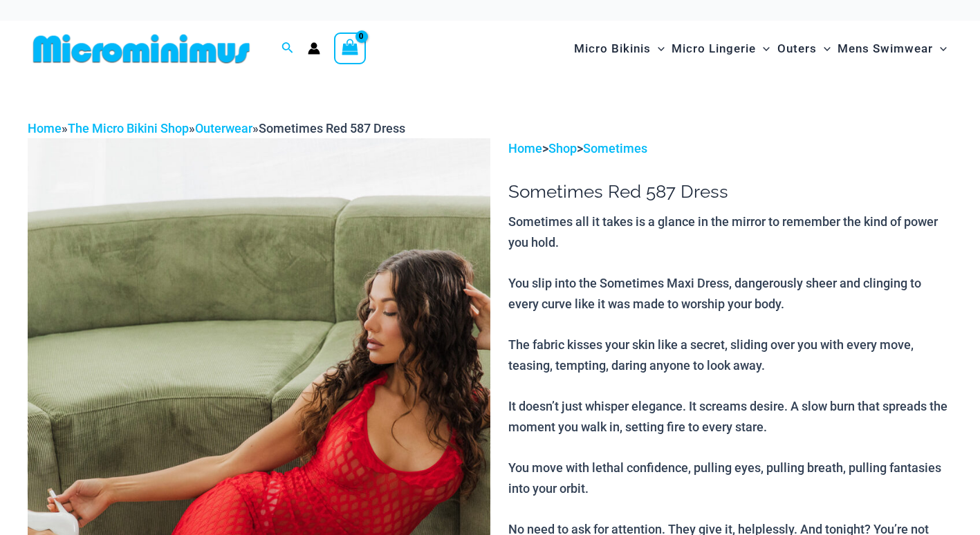  I want to click on span: Mens Swimwear, so click(885, 48).